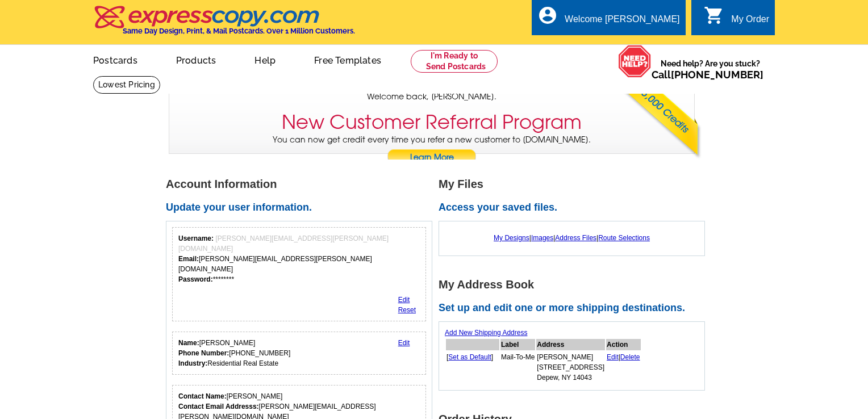 The image size is (868, 419). What do you see at coordinates (714, 16) in the screenshot?
I see `i: shopping_cart` at bounding box center [714, 16].